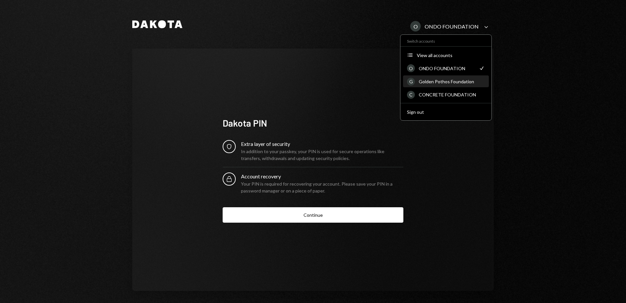  Describe the element at coordinates (446, 94) in the screenshot. I see `a: CCONCRETE FOUNDATION` at that location.